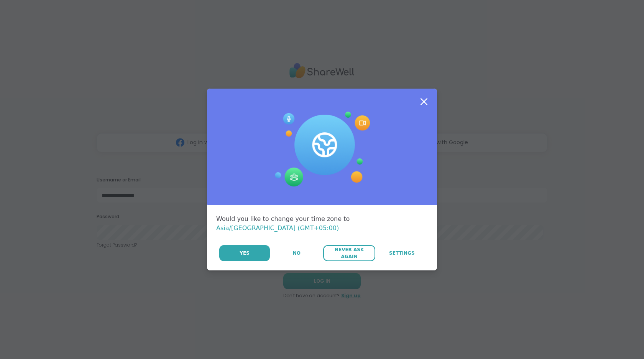 This screenshot has height=359, width=644. What do you see at coordinates (402, 253) in the screenshot?
I see `span: Settings` at bounding box center [402, 253].